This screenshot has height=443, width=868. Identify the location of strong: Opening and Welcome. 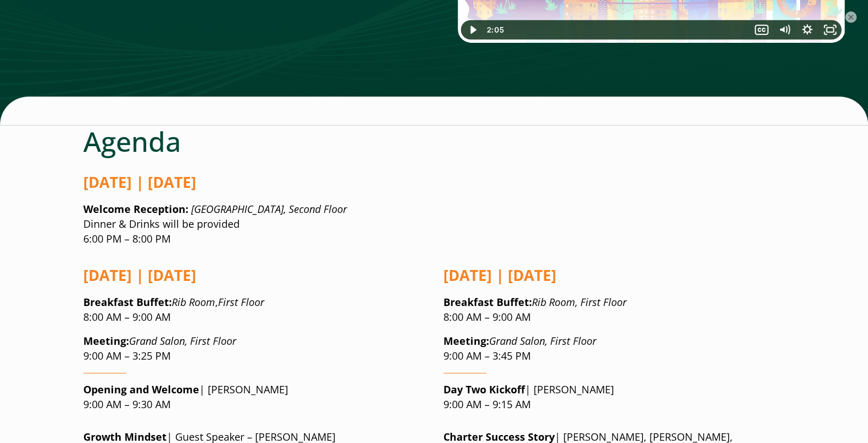
(141, 389).